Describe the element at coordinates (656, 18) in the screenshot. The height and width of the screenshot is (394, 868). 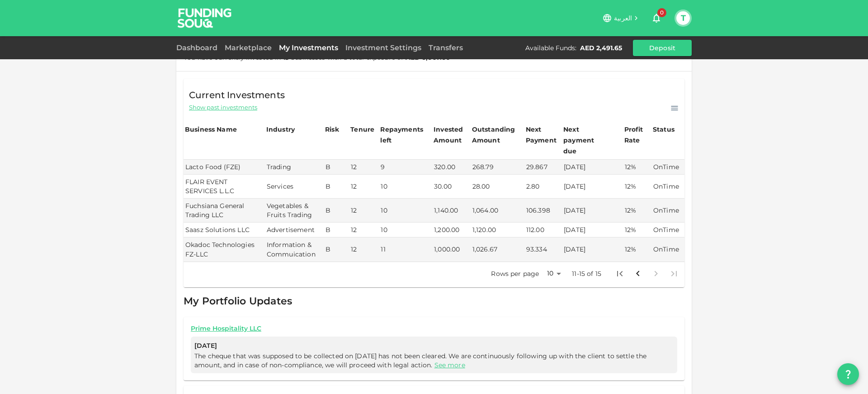
I see `button: 0` at that location.